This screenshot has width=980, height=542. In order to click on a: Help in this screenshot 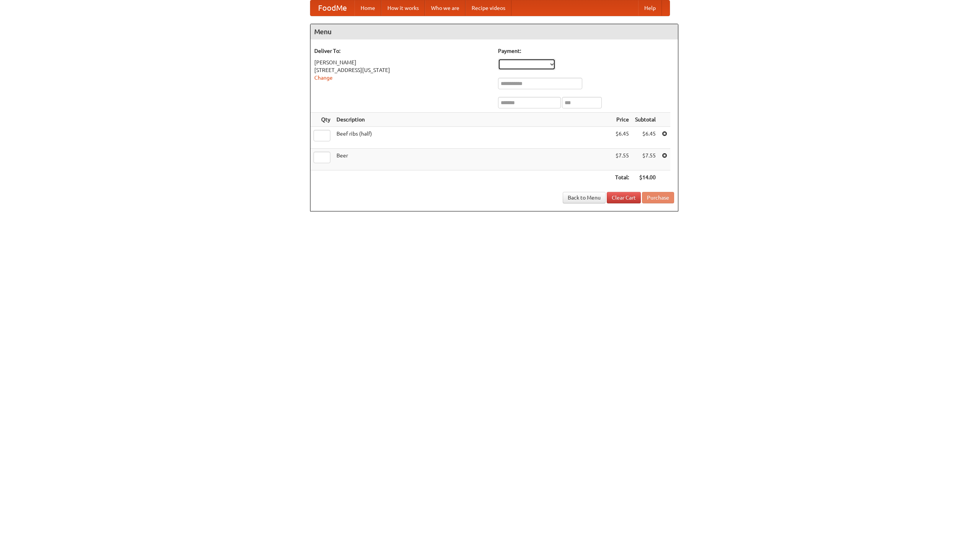, I will do `click(650, 8)`.